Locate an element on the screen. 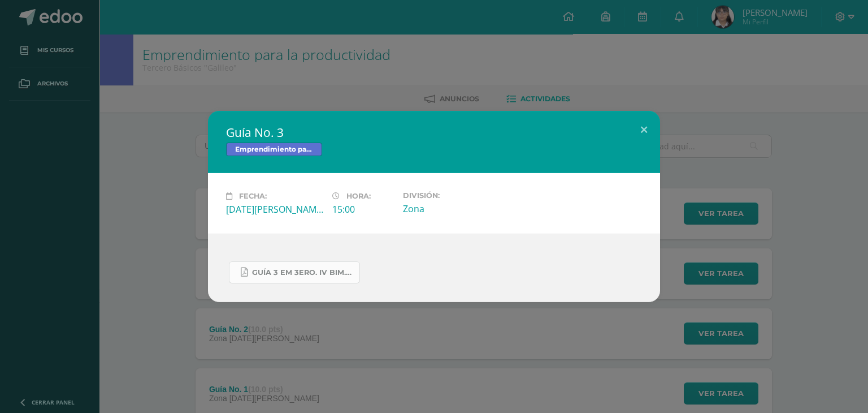  span: GUÍA 3 EM 3ERO. IV BIM.docx.pdf is located at coordinates (303, 273).